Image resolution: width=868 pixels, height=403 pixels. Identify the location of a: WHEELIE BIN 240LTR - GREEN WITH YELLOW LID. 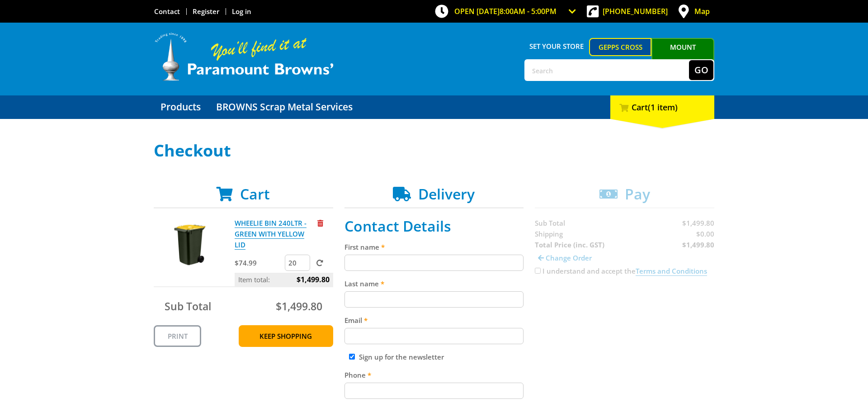
(271, 234).